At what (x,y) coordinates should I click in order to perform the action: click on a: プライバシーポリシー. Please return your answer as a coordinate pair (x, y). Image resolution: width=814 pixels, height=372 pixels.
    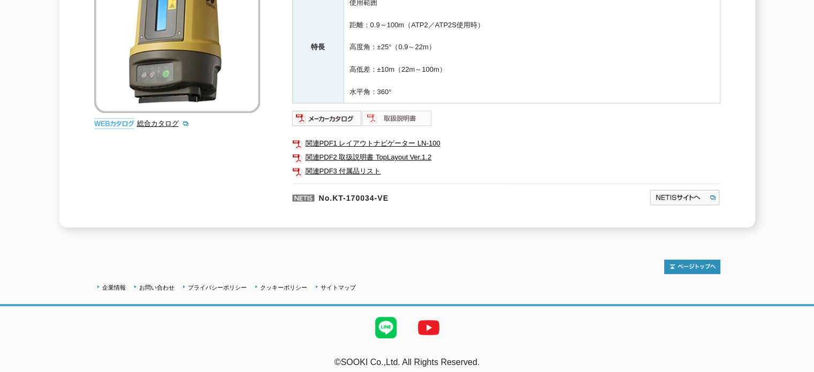
    Looking at the image, I should click on (217, 287).